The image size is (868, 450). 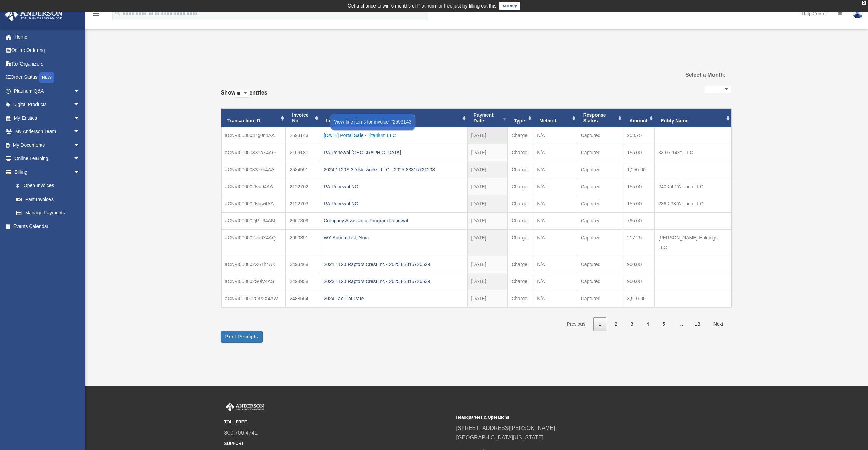 I want to click on a: 5, so click(x=663, y=324).